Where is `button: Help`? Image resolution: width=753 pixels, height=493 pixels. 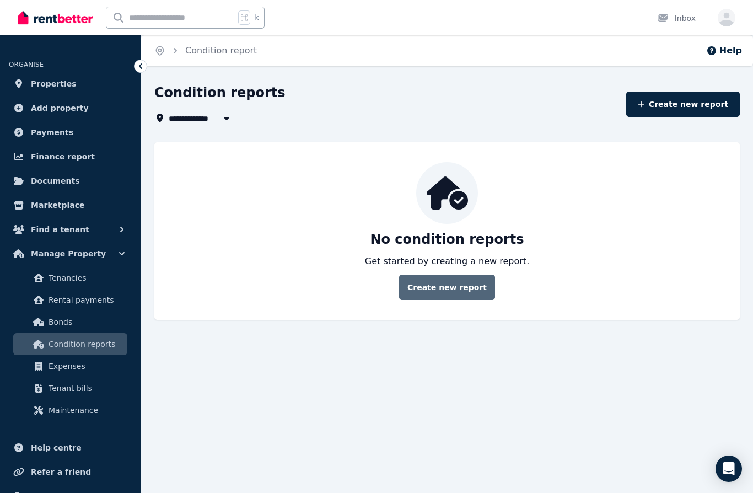
button: Help is located at coordinates (724, 51).